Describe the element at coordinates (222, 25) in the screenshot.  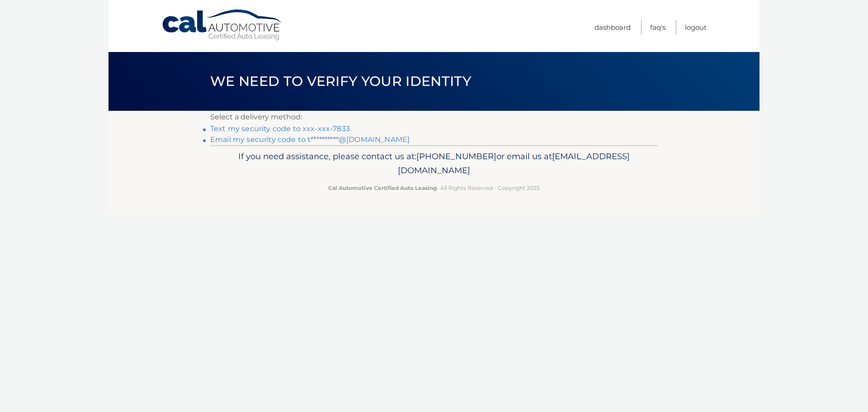
I see `a: Cal Automotive` at that location.